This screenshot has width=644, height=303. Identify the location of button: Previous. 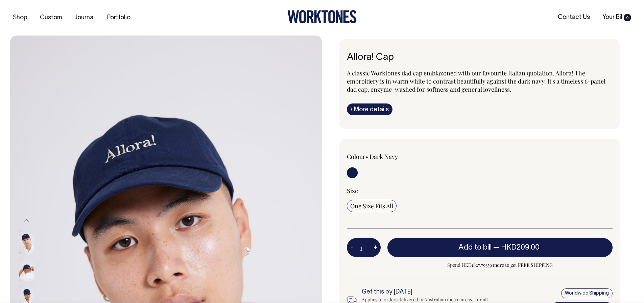
(26, 220).